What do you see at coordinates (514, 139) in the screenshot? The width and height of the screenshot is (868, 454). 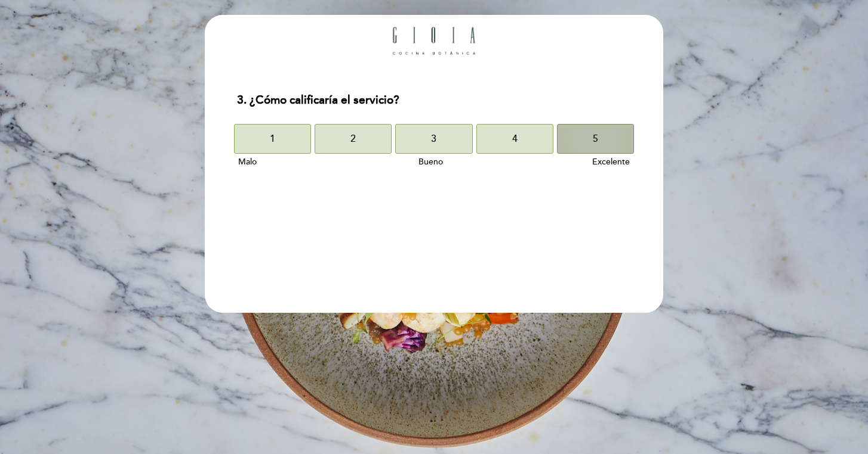 I see `button: 4` at bounding box center [514, 139].